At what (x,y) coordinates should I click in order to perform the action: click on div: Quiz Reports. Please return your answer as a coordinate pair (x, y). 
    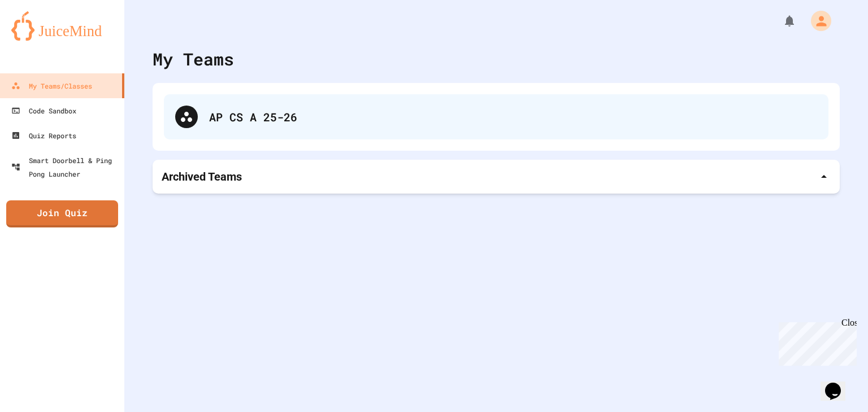
    Looking at the image, I should click on (44, 135).